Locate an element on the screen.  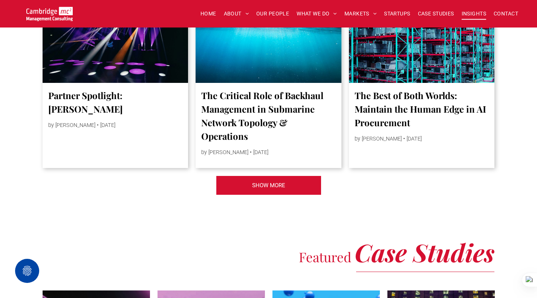
a: STARTUPS is located at coordinates (397, 14).